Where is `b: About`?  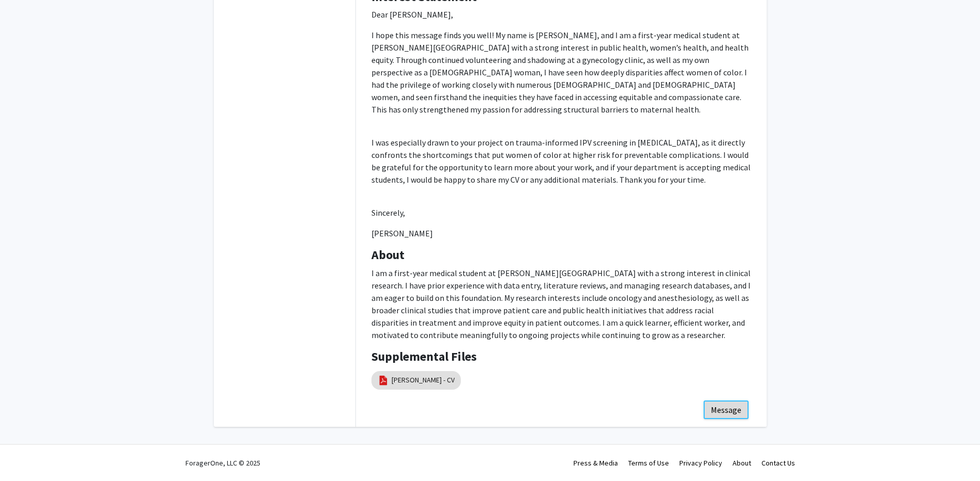
b: About is located at coordinates (388, 255).